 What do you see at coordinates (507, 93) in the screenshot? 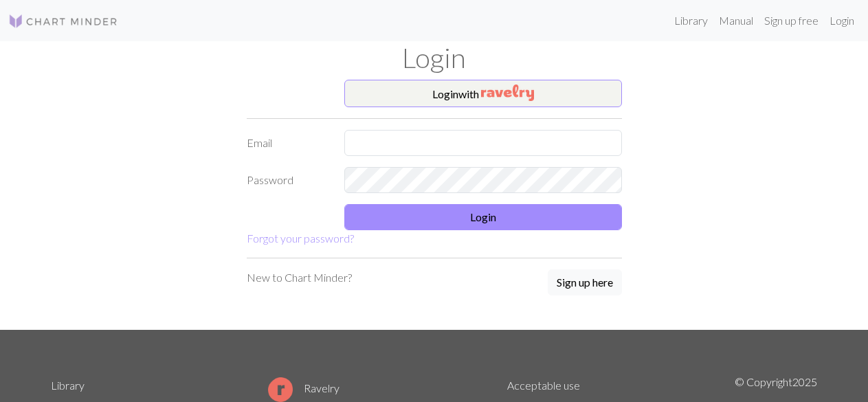
I see `img: Ravelry` at bounding box center [507, 93].